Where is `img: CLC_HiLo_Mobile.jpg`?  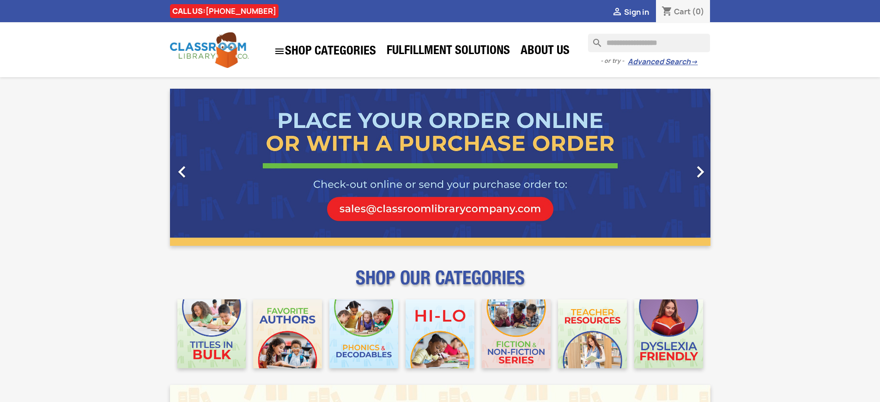 img: CLC_HiLo_Mobile.jpg is located at coordinates (440, 334).